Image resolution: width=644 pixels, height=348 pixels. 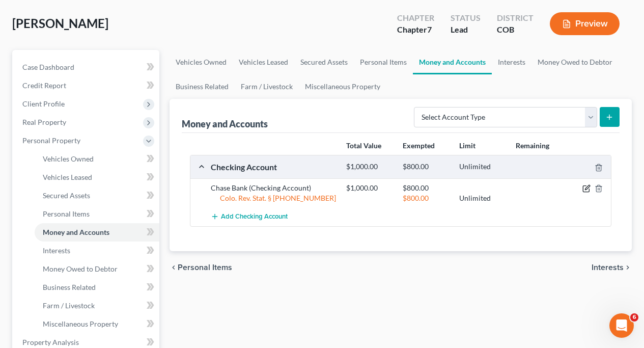 What do you see at coordinates (634, 317) in the screenshot?
I see `span: 6` at bounding box center [634, 317].